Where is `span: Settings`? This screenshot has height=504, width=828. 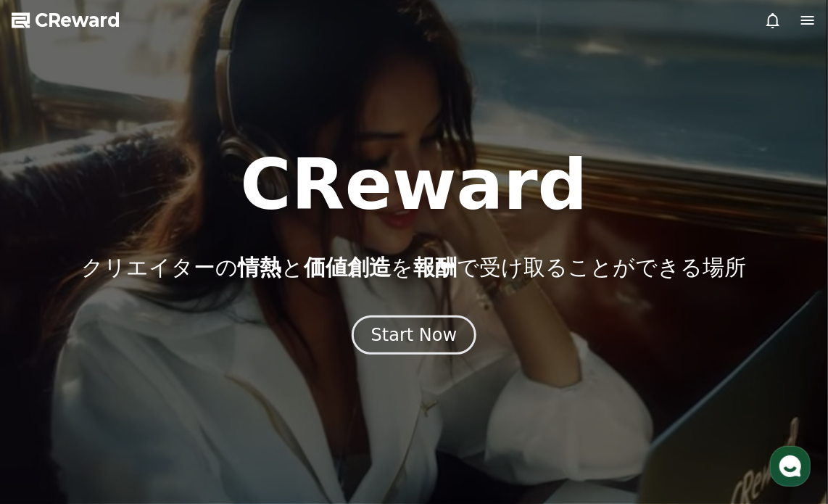 span: Settings is located at coordinates (232, 411).